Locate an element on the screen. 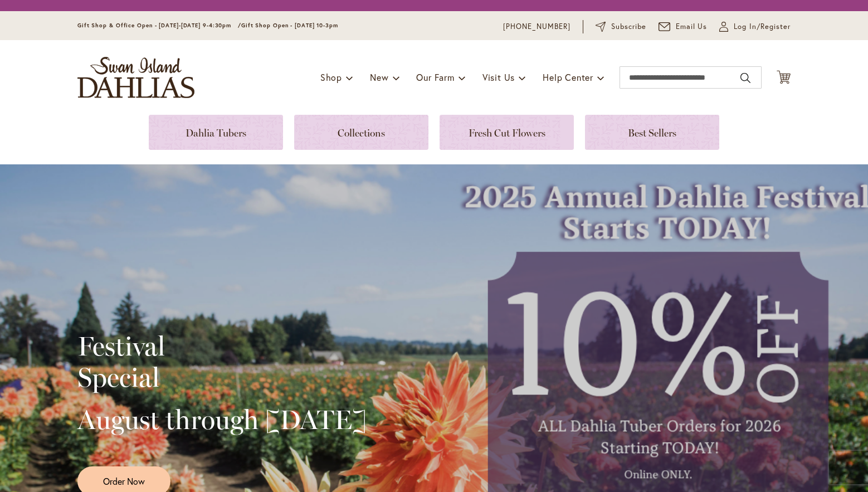 This screenshot has height=492, width=868. span: New is located at coordinates (379, 77).